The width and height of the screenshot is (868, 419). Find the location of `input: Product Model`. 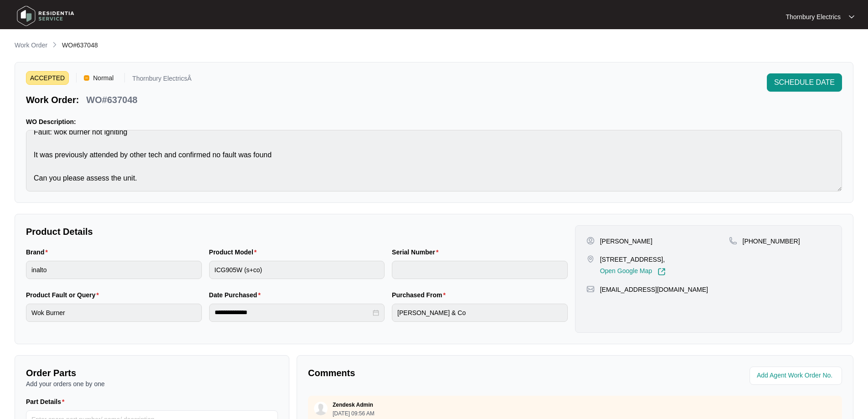

input: Product Model is located at coordinates (297, 270).